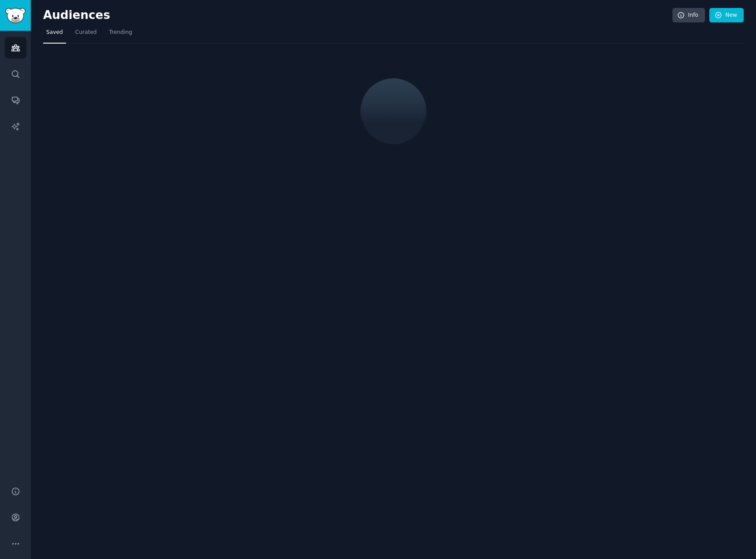 The width and height of the screenshot is (756, 559). What do you see at coordinates (689, 15) in the screenshot?
I see `a: Info` at bounding box center [689, 15].